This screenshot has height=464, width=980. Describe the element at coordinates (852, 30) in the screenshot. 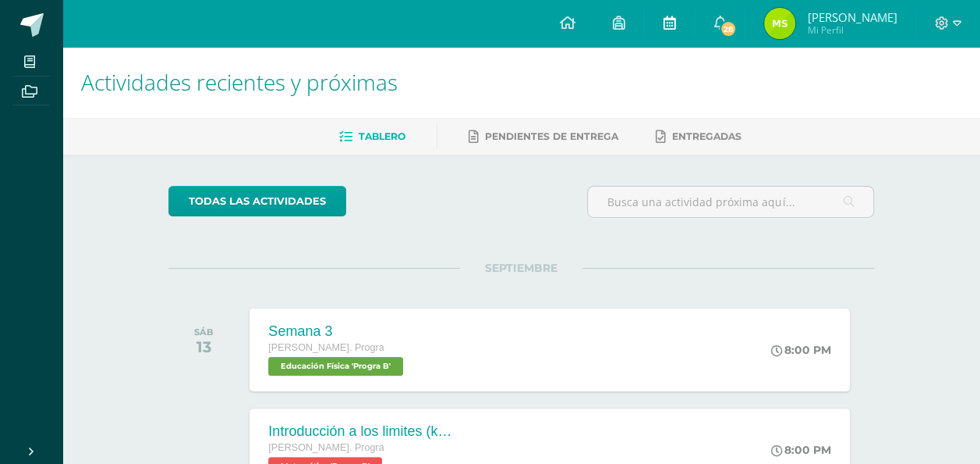

I see `span: Mi Perfil` at that location.